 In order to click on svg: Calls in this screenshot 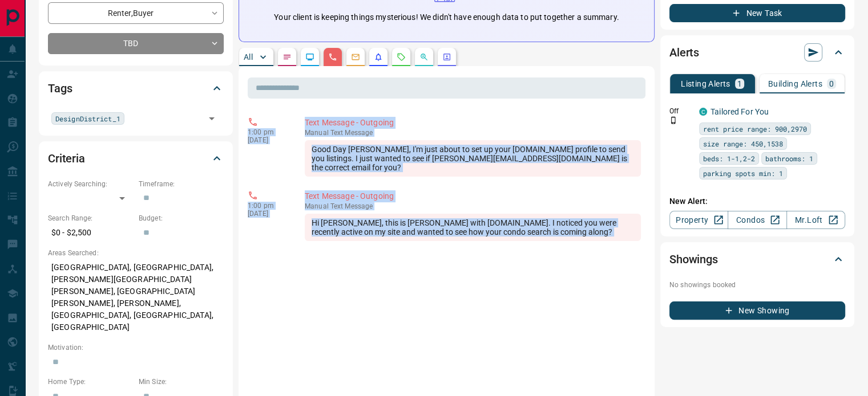, I will do `click(332, 57)`.